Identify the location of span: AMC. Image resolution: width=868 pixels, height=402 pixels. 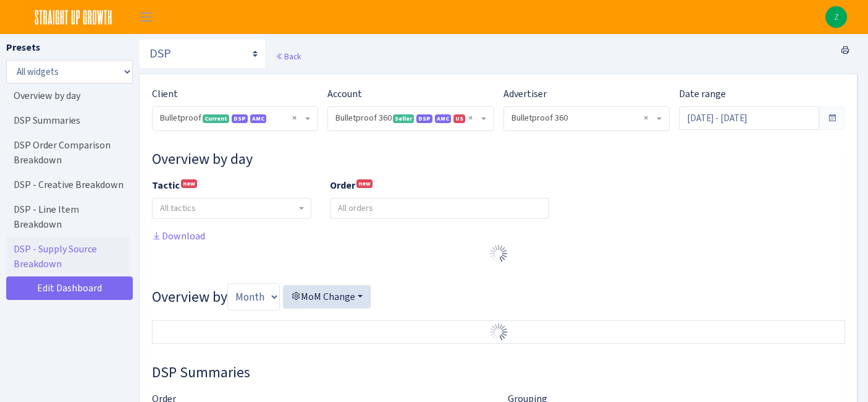
(258, 119).